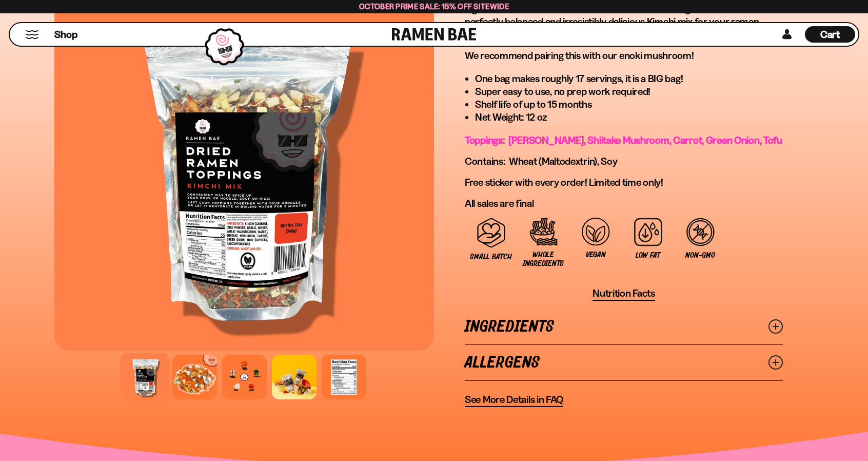 The image size is (868, 461). I want to click on p: All sales are final, so click(624, 203).